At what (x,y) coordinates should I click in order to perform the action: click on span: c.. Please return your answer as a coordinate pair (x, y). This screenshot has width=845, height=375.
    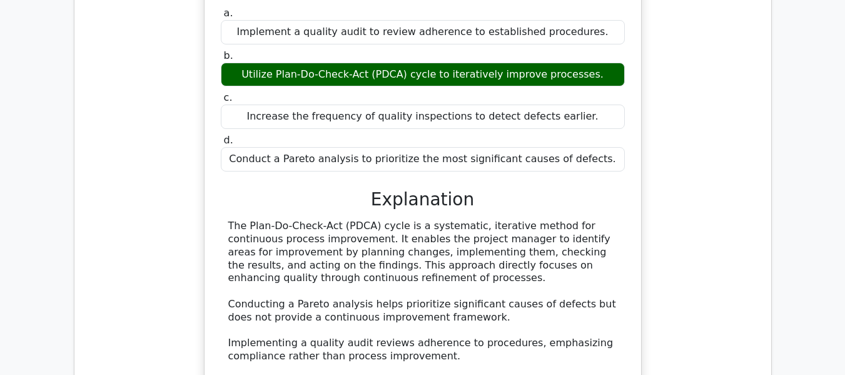
    Looking at the image, I should click on (228, 97).